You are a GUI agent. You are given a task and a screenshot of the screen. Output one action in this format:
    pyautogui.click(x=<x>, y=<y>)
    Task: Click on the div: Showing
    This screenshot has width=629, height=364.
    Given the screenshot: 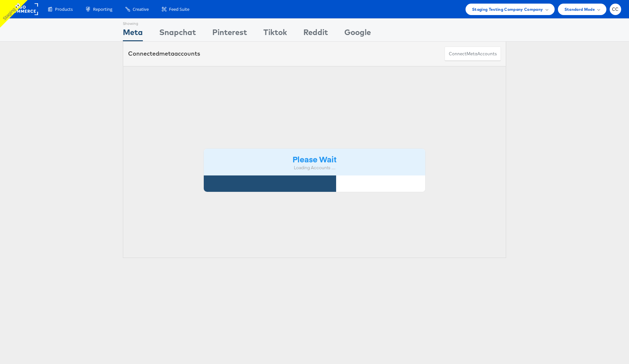 What is the action you would take?
    pyautogui.click(x=133, y=23)
    